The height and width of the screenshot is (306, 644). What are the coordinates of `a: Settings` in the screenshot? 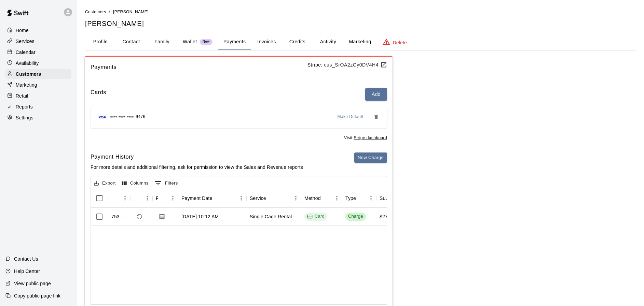 It's located at (38, 118).